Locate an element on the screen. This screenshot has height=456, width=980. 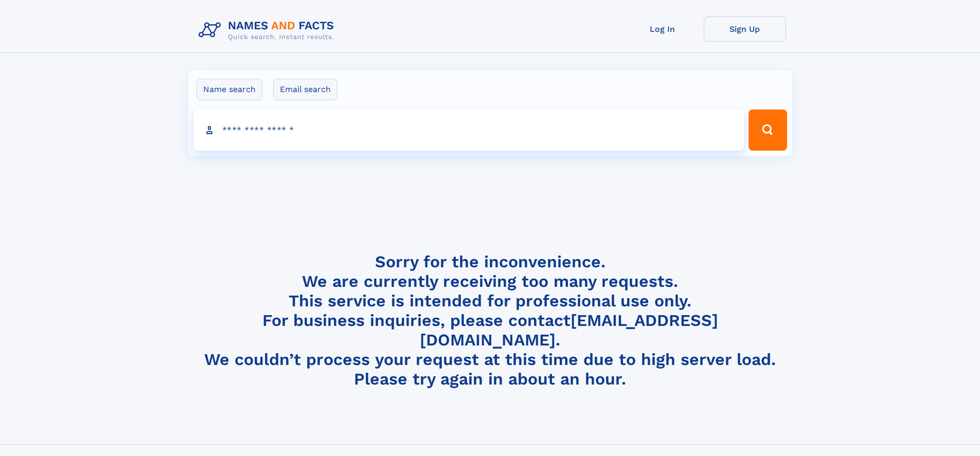
a: Sign Up is located at coordinates (744, 29).